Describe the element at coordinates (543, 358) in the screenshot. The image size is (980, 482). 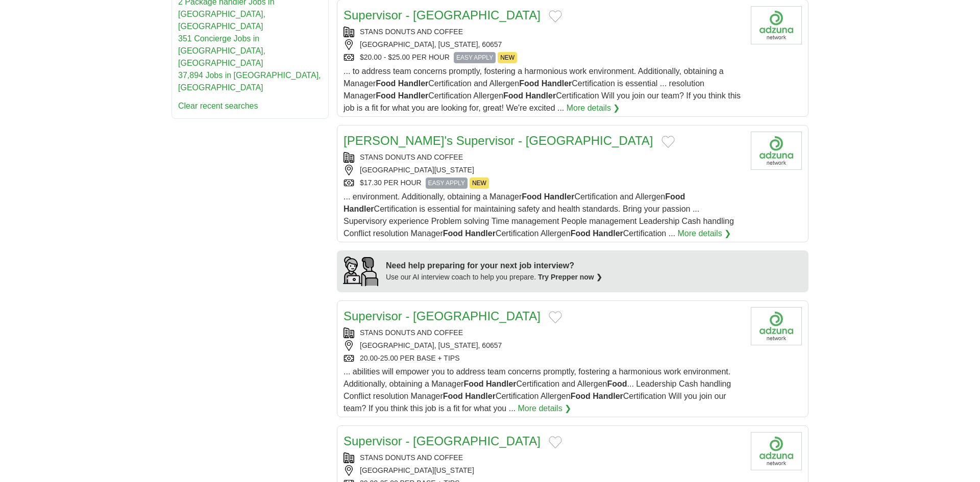
I see `div: 20.00-25.00 PER BASE + TIPS` at that location.